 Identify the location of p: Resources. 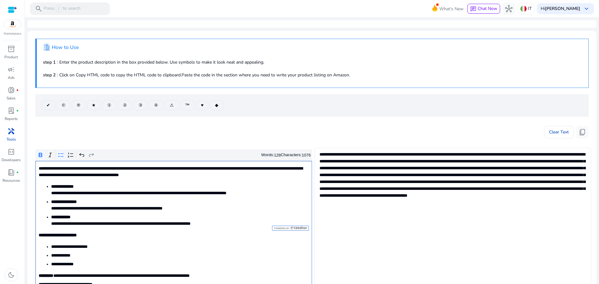
(11, 181).